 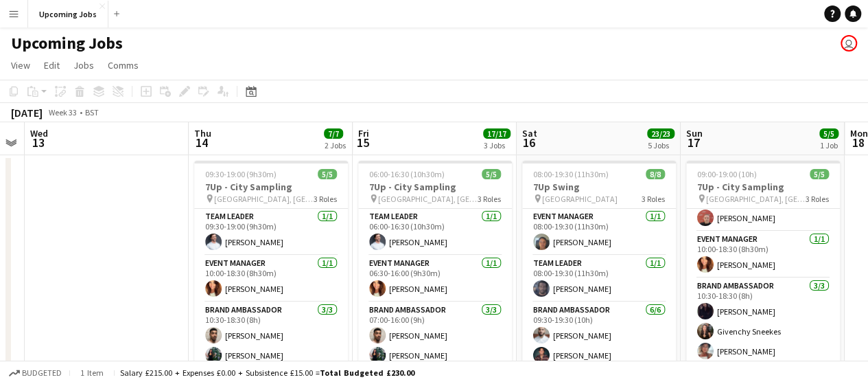 What do you see at coordinates (849, 43) in the screenshot?
I see `app-user-avatar: Amy Williamson` at bounding box center [849, 43].